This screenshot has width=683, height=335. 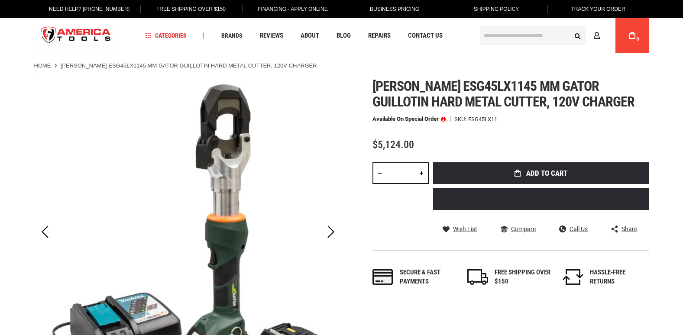 What do you see at coordinates (166, 35) in the screenshot?
I see `a: Categories` at bounding box center [166, 35].